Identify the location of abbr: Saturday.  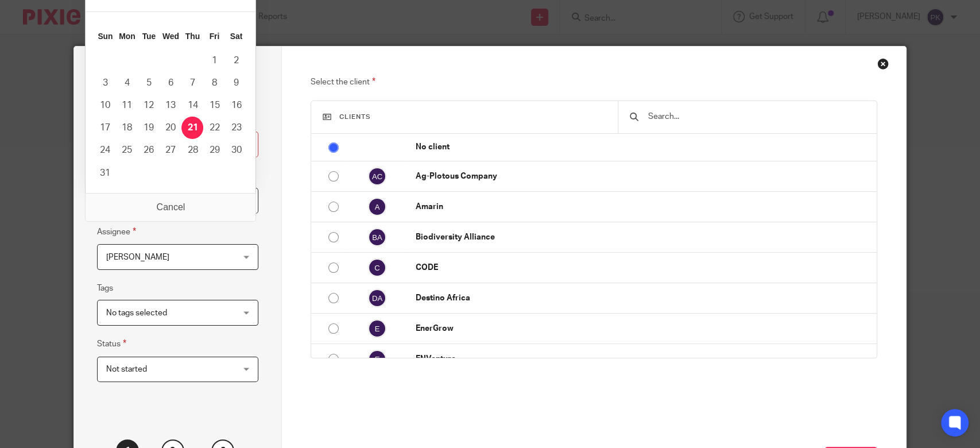
(236, 36).